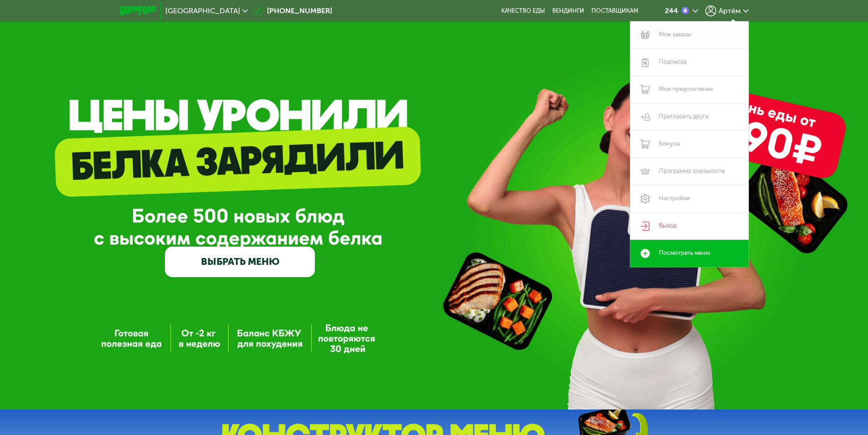 Image resolution: width=868 pixels, height=435 pixels. Describe the element at coordinates (729, 11) in the screenshot. I see `span: Артём` at that location.